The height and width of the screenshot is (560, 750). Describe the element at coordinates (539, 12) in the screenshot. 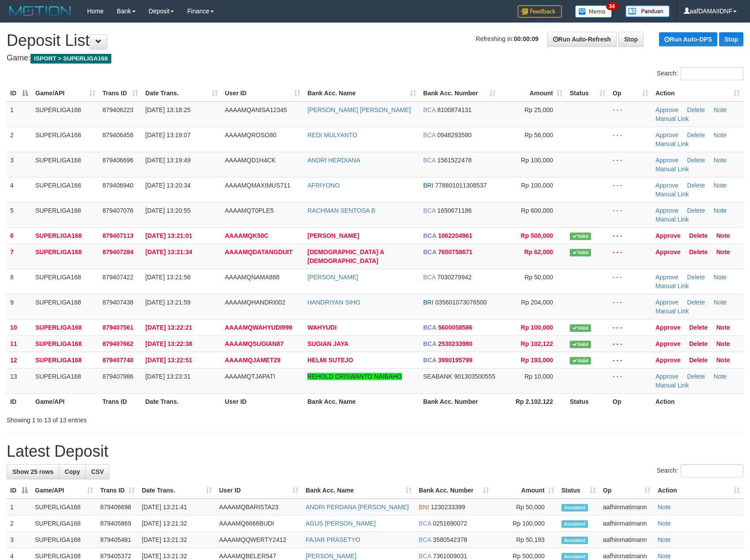

I see `img: Feedback.jpg` at that location.